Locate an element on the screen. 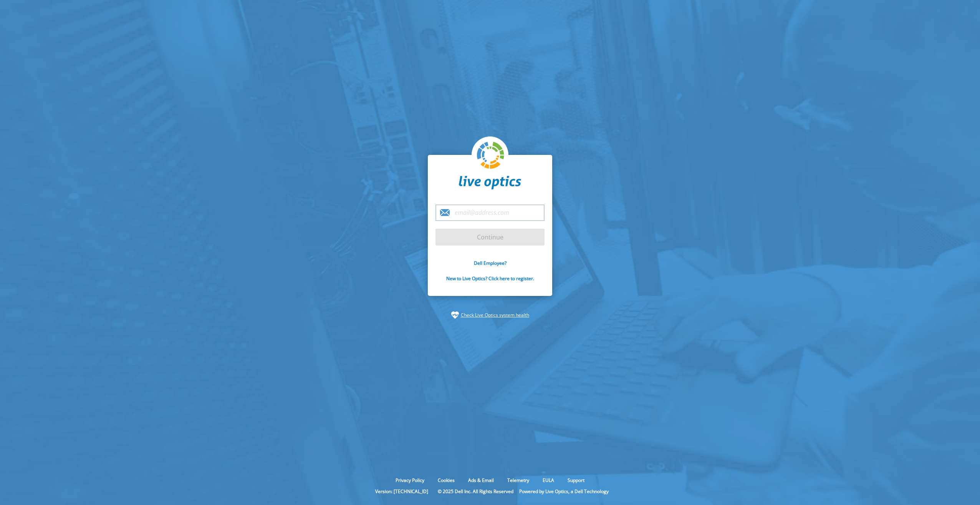  li: Powered by Live Optics, a Dell Technology is located at coordinates (564, 491).